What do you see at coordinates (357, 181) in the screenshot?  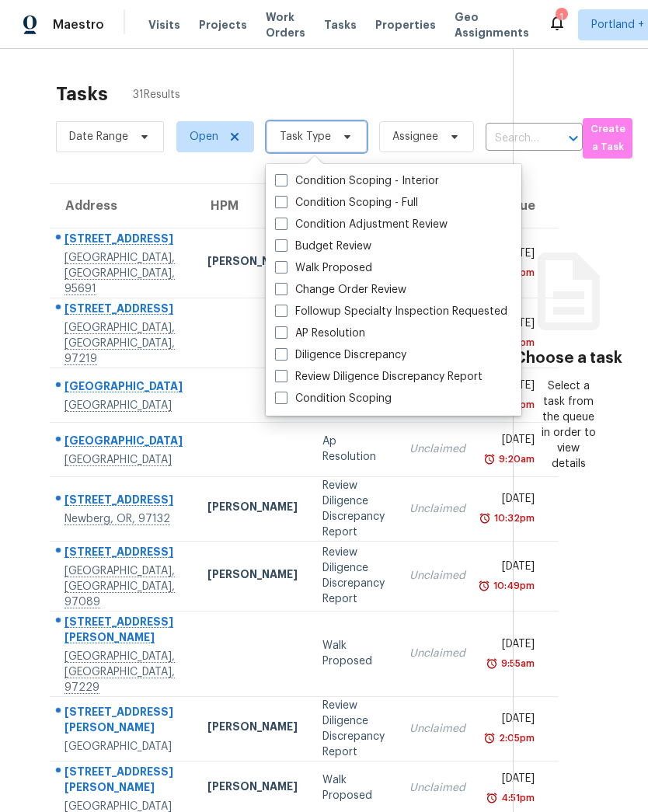 I see `label: Condition Scoping - Interior` at bounding box center [357, 181].